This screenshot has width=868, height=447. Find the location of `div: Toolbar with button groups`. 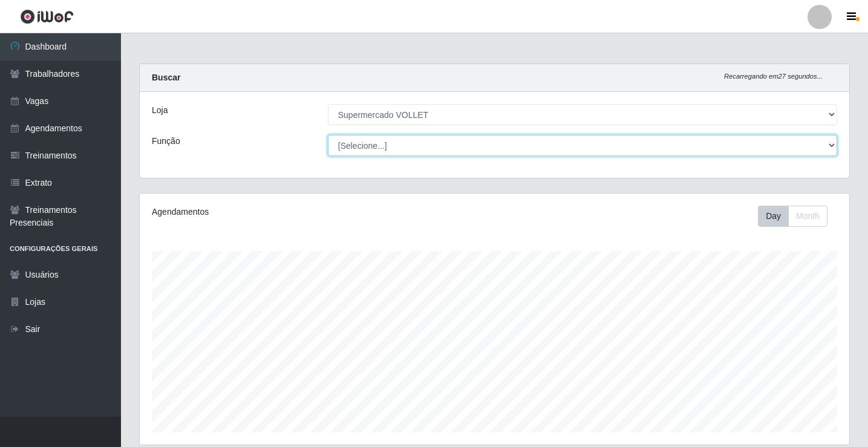

div: Toolbar with button groups is located at coordinates (797, 216).